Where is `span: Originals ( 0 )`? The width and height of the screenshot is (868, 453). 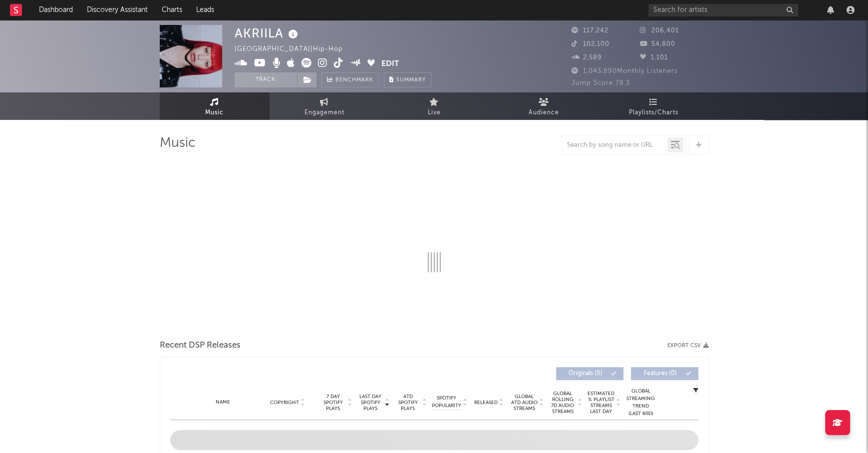 span: Originals ( 0 ) is located at coordinates (586, 374).